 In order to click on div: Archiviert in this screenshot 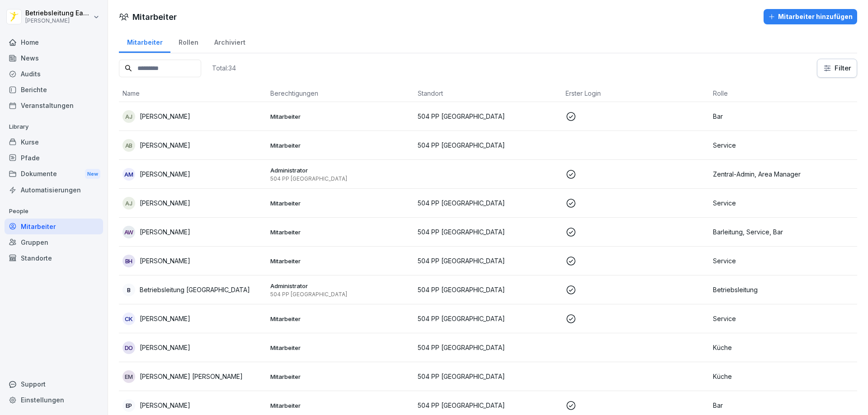, I will do `click(230, 41)`.